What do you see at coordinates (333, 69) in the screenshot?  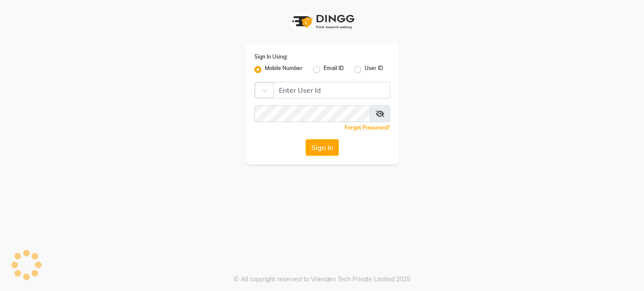 I see `label: Email ID` at bounding box center [333, 69].